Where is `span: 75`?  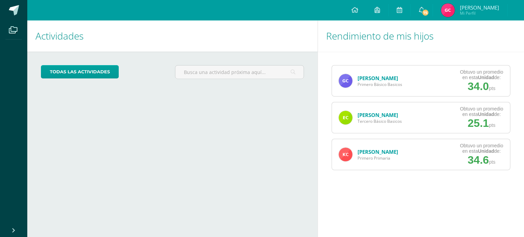 span: 75 is located at coordinates (426, 13).